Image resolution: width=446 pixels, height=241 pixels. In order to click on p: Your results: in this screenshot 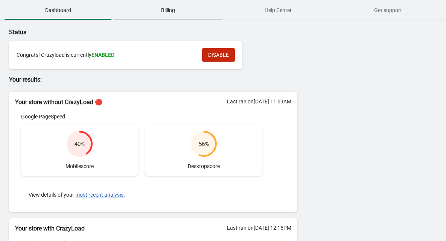, I will do `click(153, 80)`.